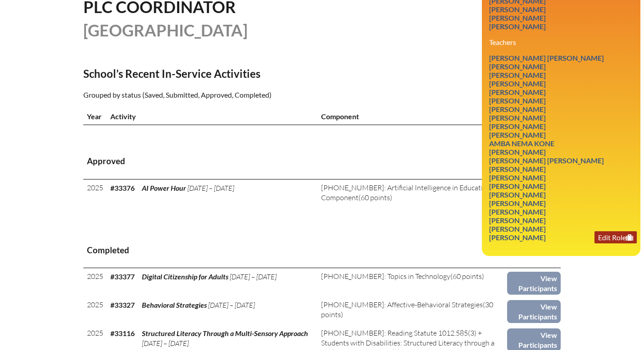  Describe the element at coordinates (122, 276) in the screenshot. I see `b: #33377` at that location.